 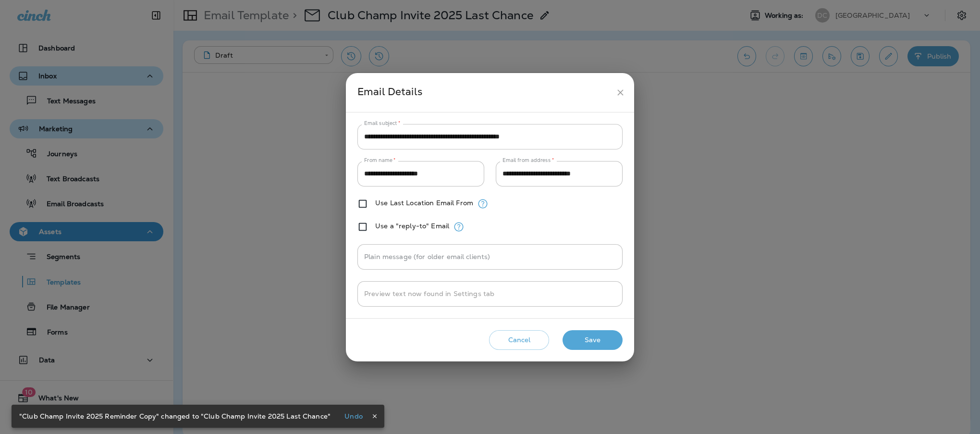 I want to click on div: "Club Champ Invite 2025 Reminder Copy" changed to "Club Champ Invite 2025 Last Chance", so click(x=175, y=416).